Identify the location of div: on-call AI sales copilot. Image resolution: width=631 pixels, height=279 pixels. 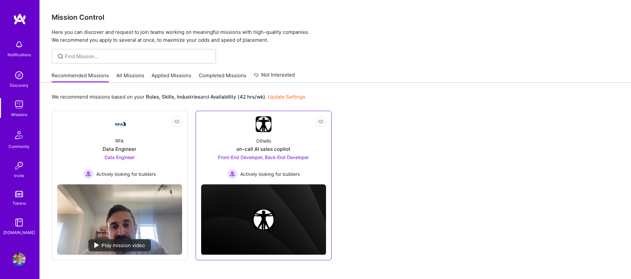
(263, 149).